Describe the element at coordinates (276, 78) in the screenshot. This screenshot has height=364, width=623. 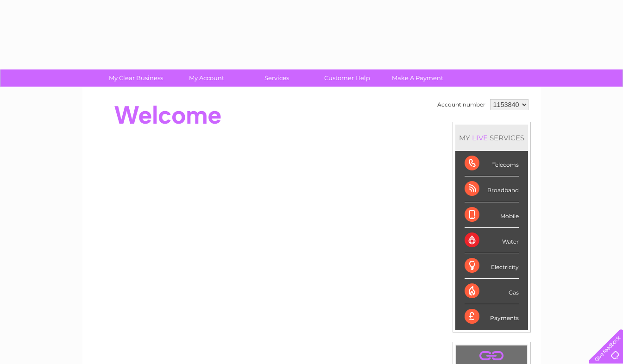
I see `a: Services` at that location.